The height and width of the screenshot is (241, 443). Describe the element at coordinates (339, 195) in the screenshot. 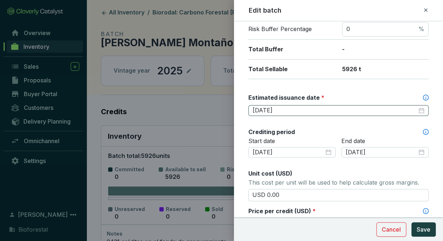

I see `input: Enter cost` at that location.